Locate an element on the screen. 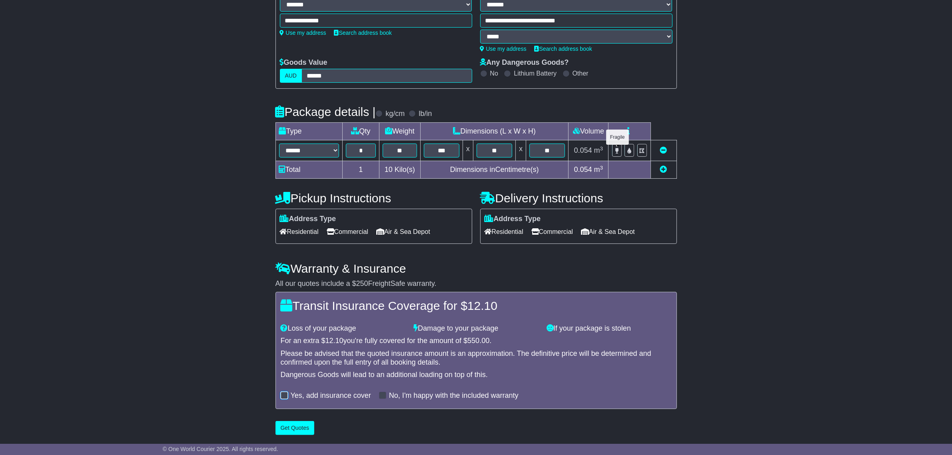 This screenshot has height=455, width=952. h4: Delivery Instructions is located at coordinates (579, 198).